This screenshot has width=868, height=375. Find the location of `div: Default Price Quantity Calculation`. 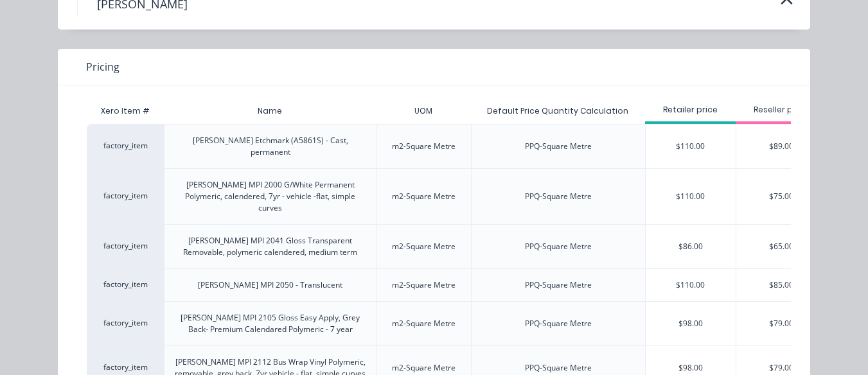

div: Default Price Quantity Calculation is located at coordinates (557, 111).